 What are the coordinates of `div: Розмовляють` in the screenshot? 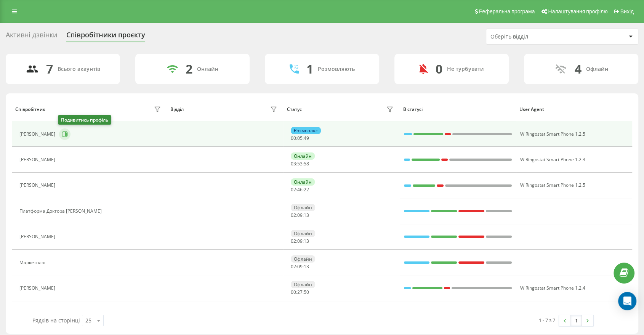 It's located at (336, 69).